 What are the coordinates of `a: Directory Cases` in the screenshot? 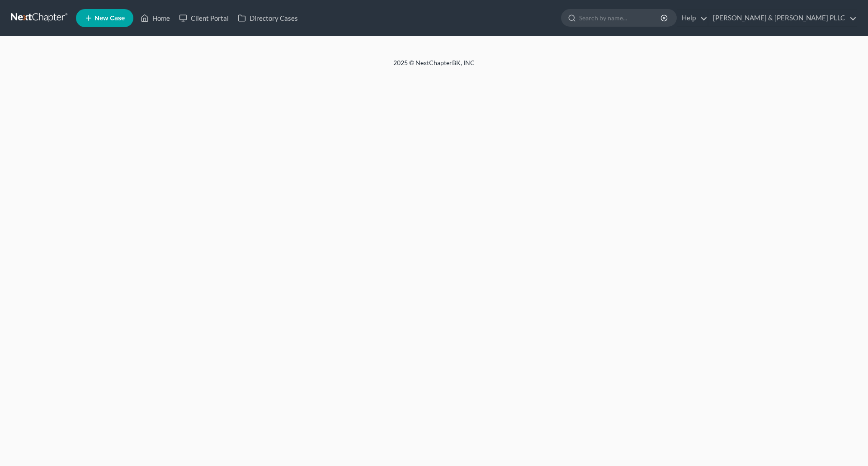 It's located at (268, 18).